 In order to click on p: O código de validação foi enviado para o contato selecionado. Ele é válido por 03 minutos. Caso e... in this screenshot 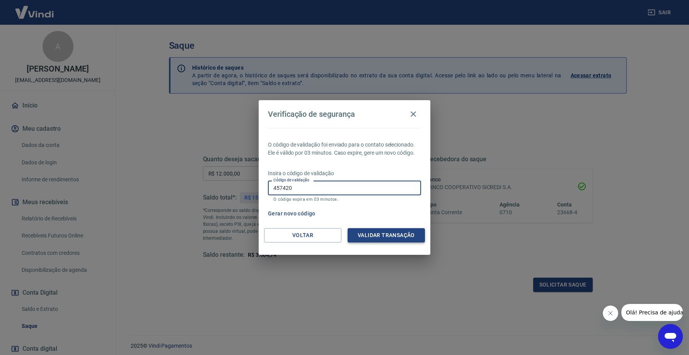, I will do `click(344, 149)`.